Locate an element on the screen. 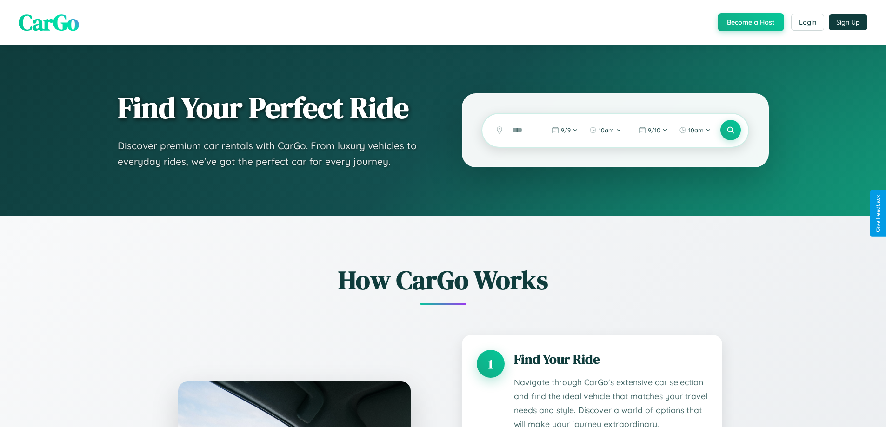 The height and width of the screenshot is (427, 886). button: 9/10 is located at coordinates (653, 130).